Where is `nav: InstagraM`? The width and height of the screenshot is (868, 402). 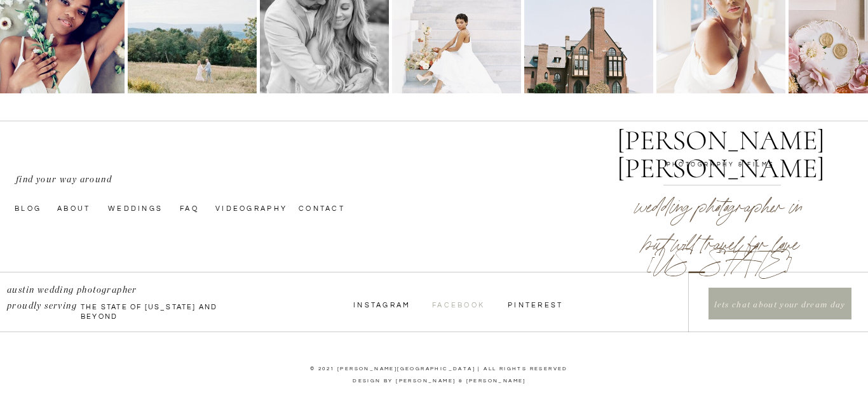
nav: InstagraM is located at coordinates (382, 305).